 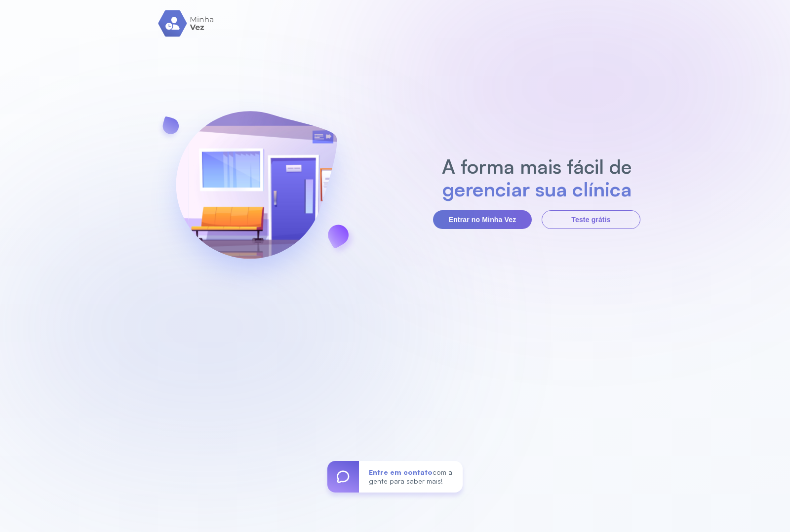 What do you see at coordinates (591, 220) in the screenshot?
I see `button: Teste grátis` at bounding box center [591, 220].